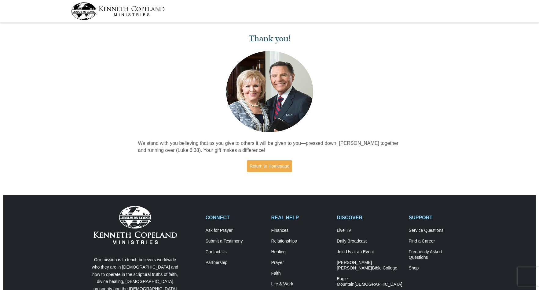  Describe the element at coordinates (370, 252) in the screenshot. I see `a: Join Us at an Event` at that location.